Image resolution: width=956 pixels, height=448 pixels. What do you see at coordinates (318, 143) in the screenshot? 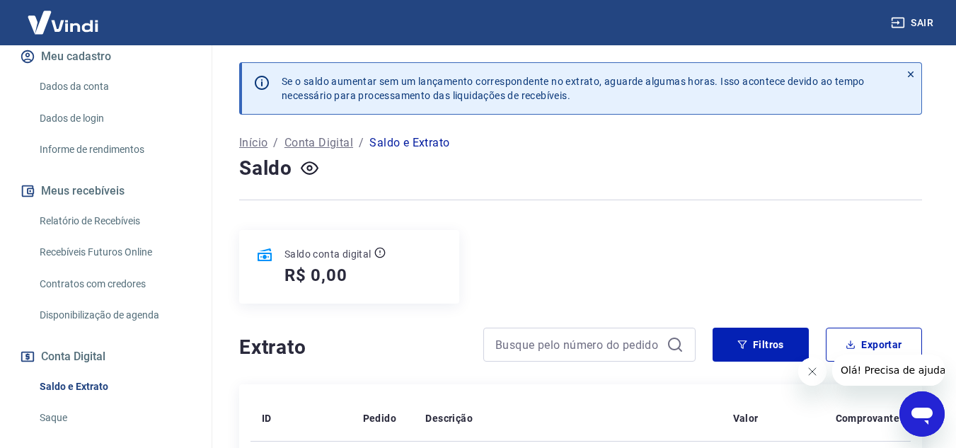
I see `p: Conta Digital` at bounding box center [318, 143].